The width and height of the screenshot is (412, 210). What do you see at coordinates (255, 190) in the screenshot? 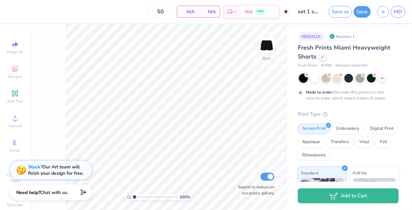
I see `label: Submit to feature on our public gallery.` at bounding box center [255, 190].